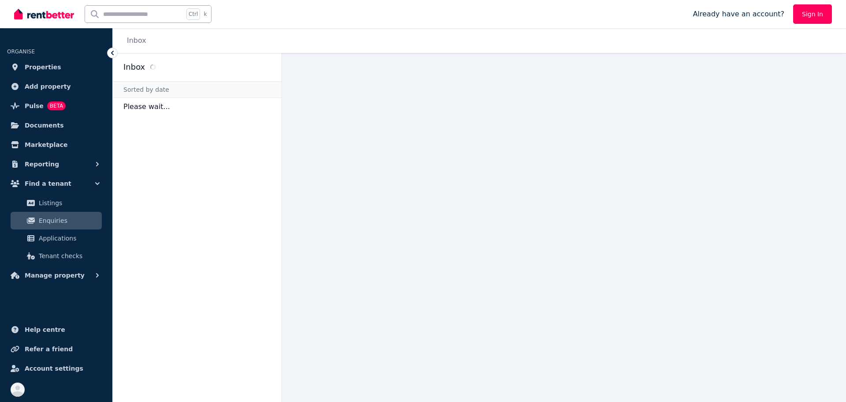 The width and height of the screenshot is (846, 402). What do you see at coordinates (193, 14) in the screenshot?
I see `span: Ctrl` at bounding box center [193, 14].